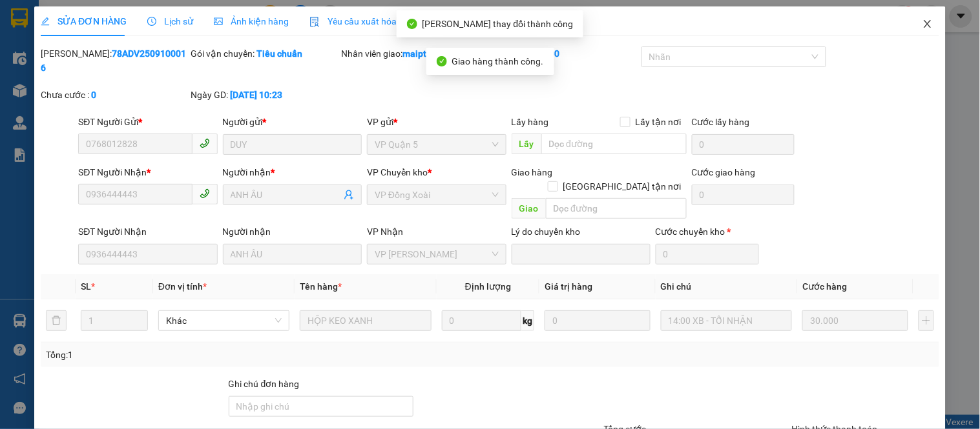 The height and width of the screenshot is (429, 980). I want to click on div: Lý do chuyển kho, so click(581, 232).